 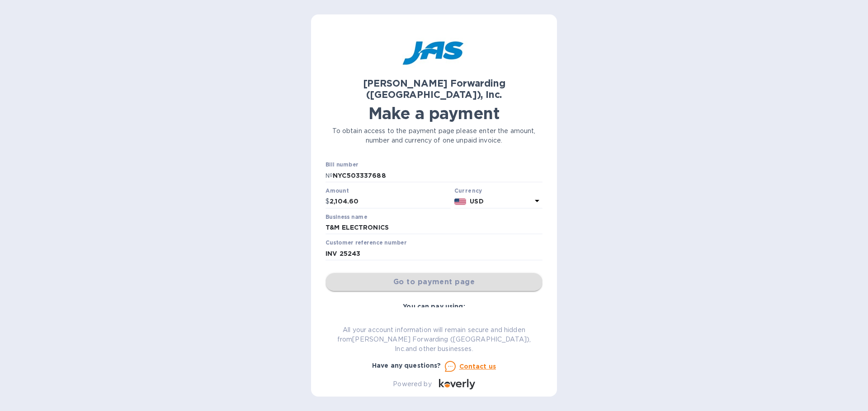 I want to click on b: USD, so click(x=476, y=202).